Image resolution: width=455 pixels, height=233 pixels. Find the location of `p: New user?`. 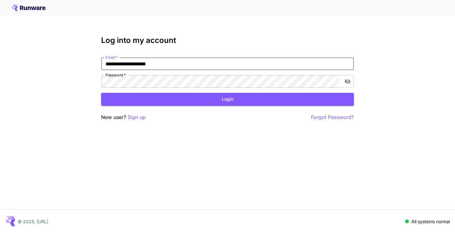

p: New user? is located at coordinates (123, 117).